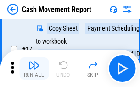 The height and width of the screenshot is (87, 140). Describe the element at coordinates (34, 75) in the screenshot. I see `div: Run All` at that location.